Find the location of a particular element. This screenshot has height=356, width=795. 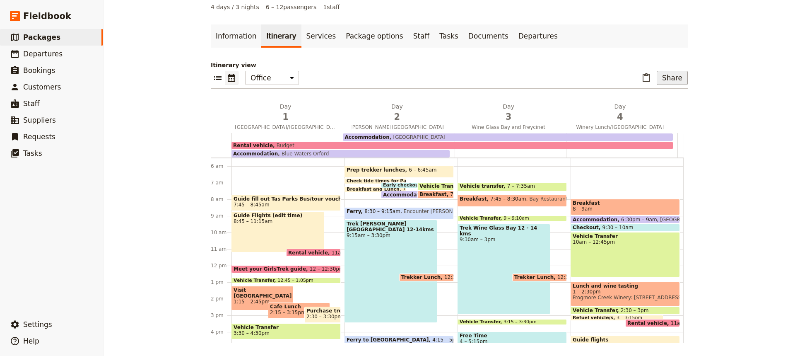

span: Guide flights is located at coordinates (625, 340).